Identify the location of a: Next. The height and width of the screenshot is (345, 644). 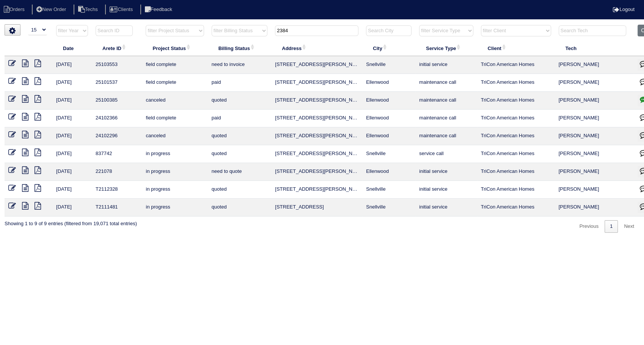
(629, 226).